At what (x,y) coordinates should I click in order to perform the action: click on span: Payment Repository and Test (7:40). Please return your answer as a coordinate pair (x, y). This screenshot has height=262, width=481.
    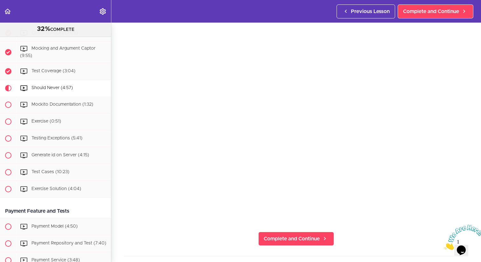
    Looking at the image, I should click on (69, 243).